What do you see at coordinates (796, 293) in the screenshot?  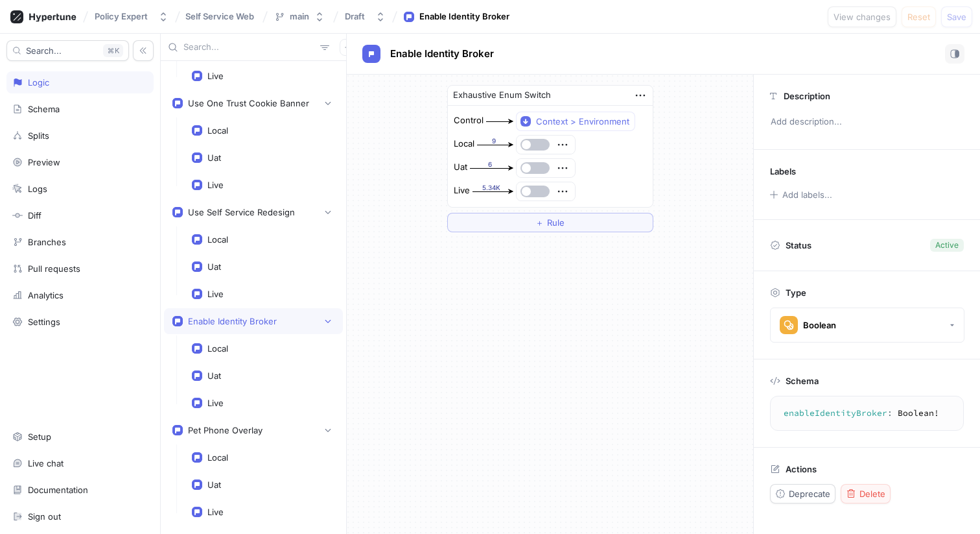 I see `p: Type` at bounding box center [796, 293].